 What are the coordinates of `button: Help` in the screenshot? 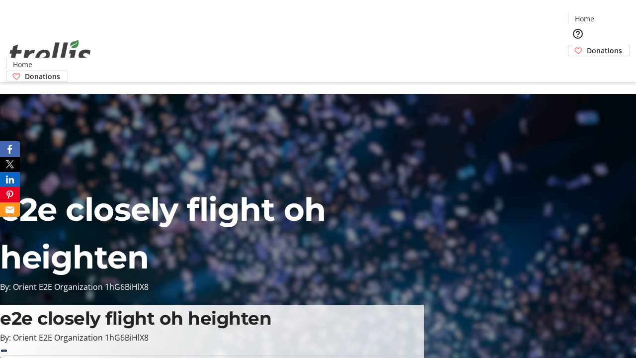 It's located at (578, 34).